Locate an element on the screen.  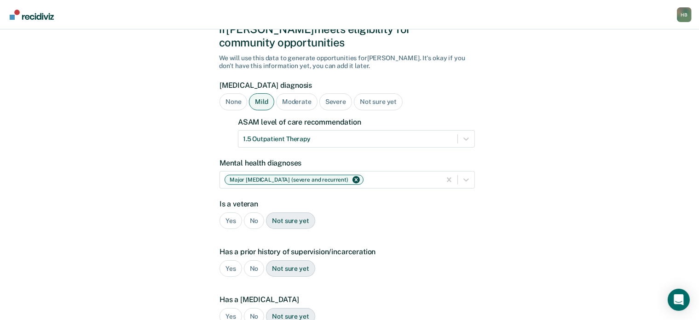
label: Has a prior history of supervision/incarceration is located at coordinates (347, 252).